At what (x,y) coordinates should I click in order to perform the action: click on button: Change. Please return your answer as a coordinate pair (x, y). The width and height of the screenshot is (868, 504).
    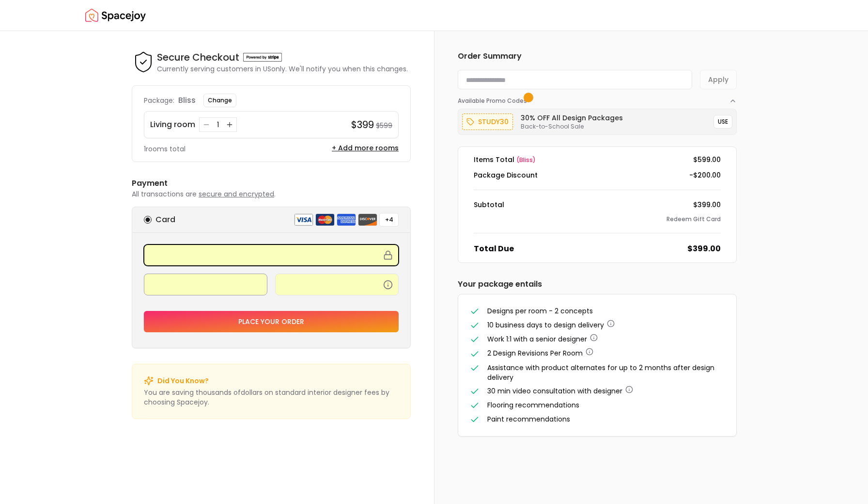
    Looking at the image, I should click on (220, 100).